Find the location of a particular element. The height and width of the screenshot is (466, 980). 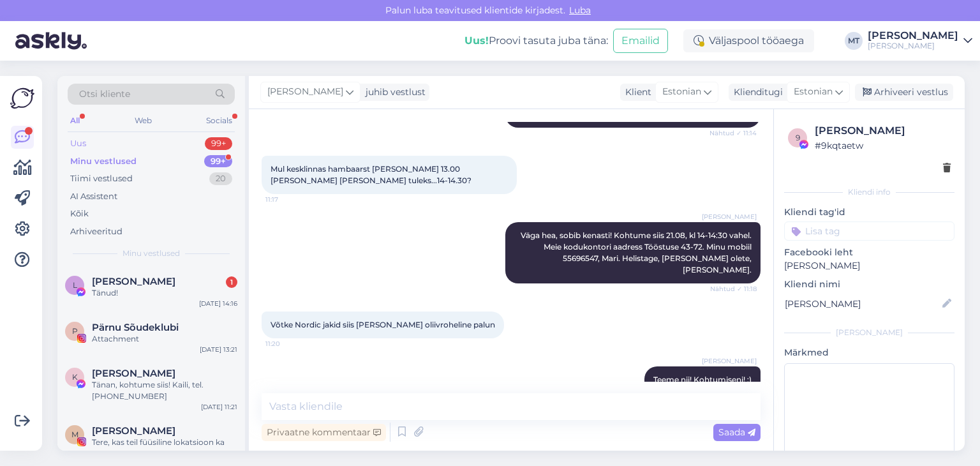

p: Kliendi tag'id is located at coordinates (869, 212).